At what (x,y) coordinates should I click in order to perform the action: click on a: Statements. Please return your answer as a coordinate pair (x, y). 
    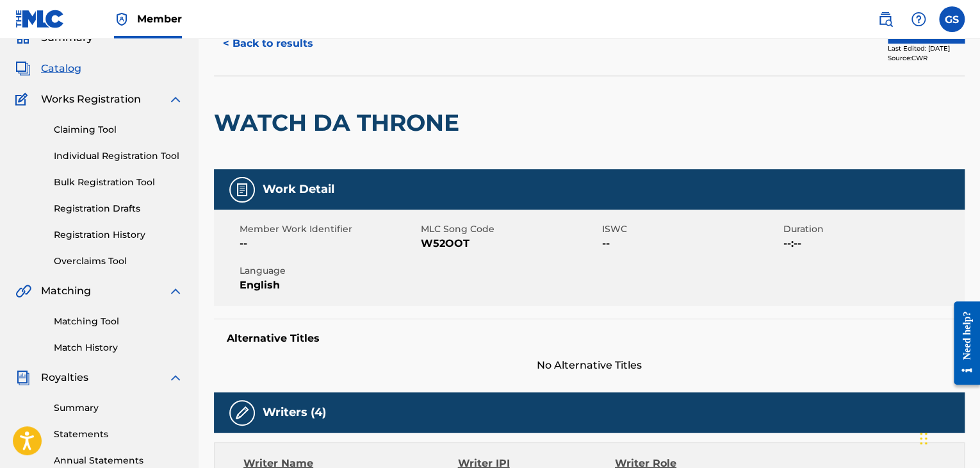
    Looking at the image, I should click on (118, 434).